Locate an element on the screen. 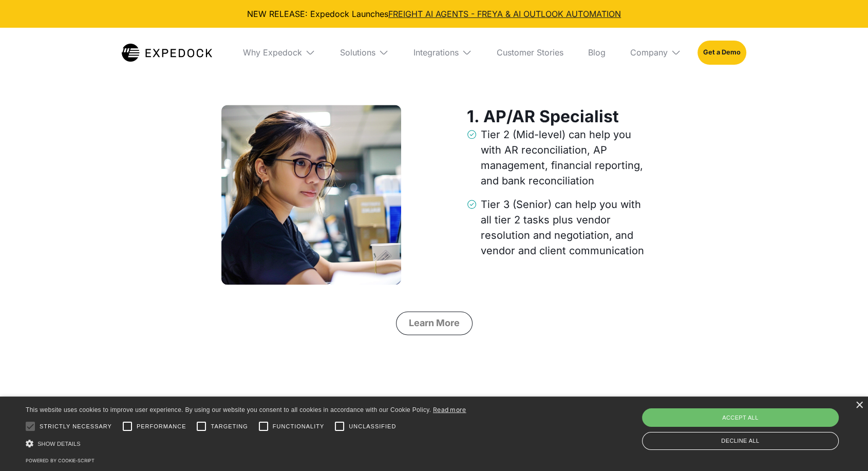 The width and height of the screenshot is (868, 471). a: Learn More is located at coordinates (434, 323).